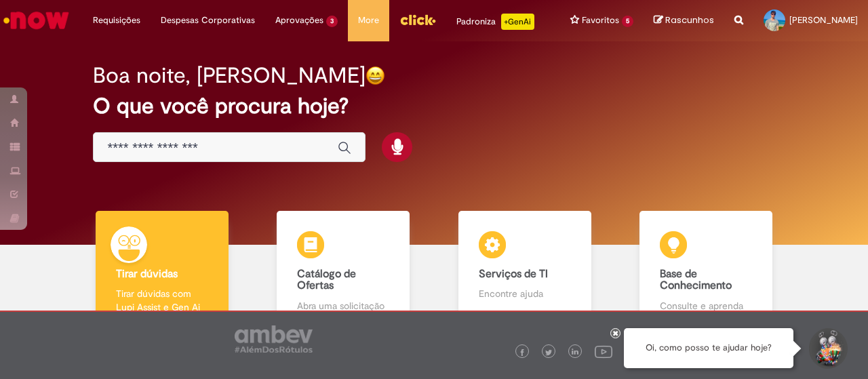  I want to click on a: Rascunhos, so click(683, 20).